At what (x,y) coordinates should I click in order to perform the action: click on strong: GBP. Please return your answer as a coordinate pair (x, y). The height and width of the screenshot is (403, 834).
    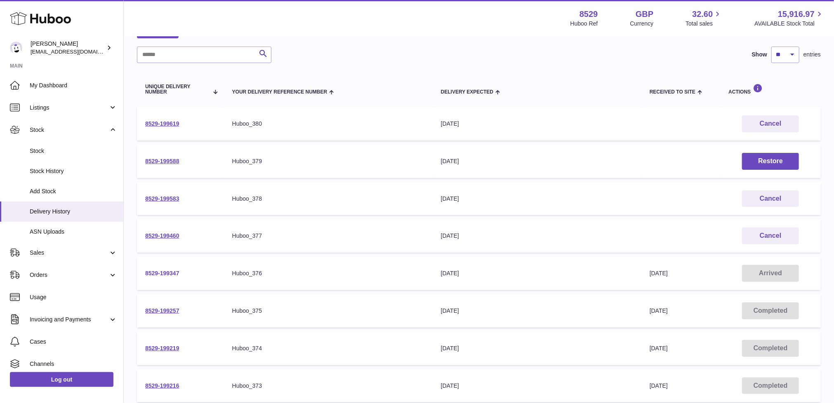
    Looking at the image, I should click on (644, 14).